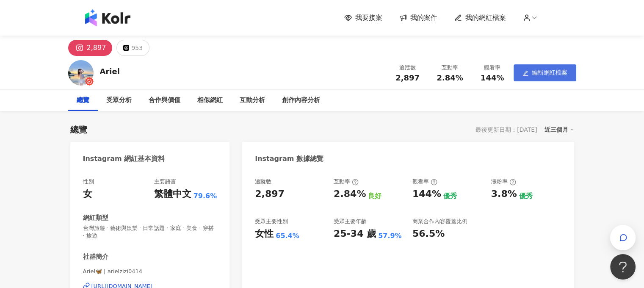 The width and height of the screenshot is (644, 288). What do you see at coordinates (549, 73) in the screenshot?
I see `span: 編輯網紅檔案` at bounding box center [549, 73].